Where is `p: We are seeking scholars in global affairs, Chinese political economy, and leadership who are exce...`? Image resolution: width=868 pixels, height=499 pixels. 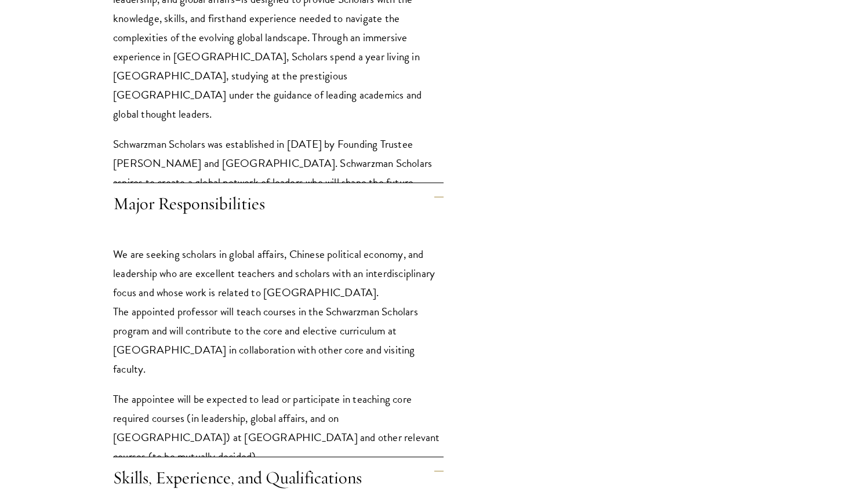 p: We are seeking scholars in global affairs, Chinese political economy, and leadership who are exce... is located at coordinates (278, 311).